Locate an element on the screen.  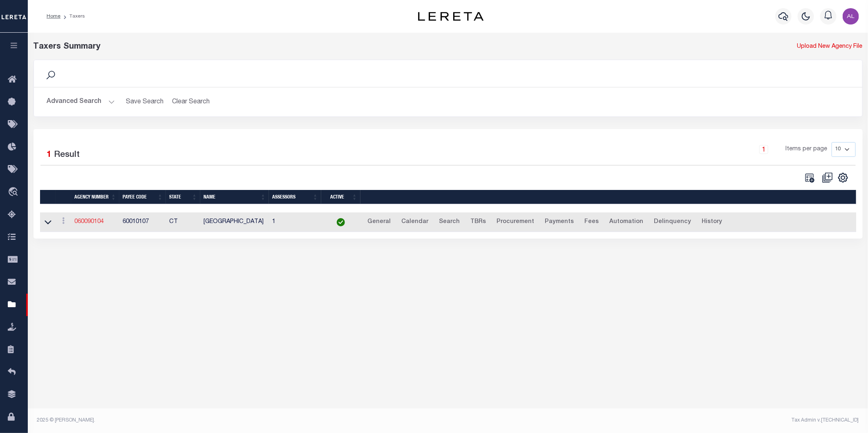
a: 060090104 is located at coordinates (90, 222).